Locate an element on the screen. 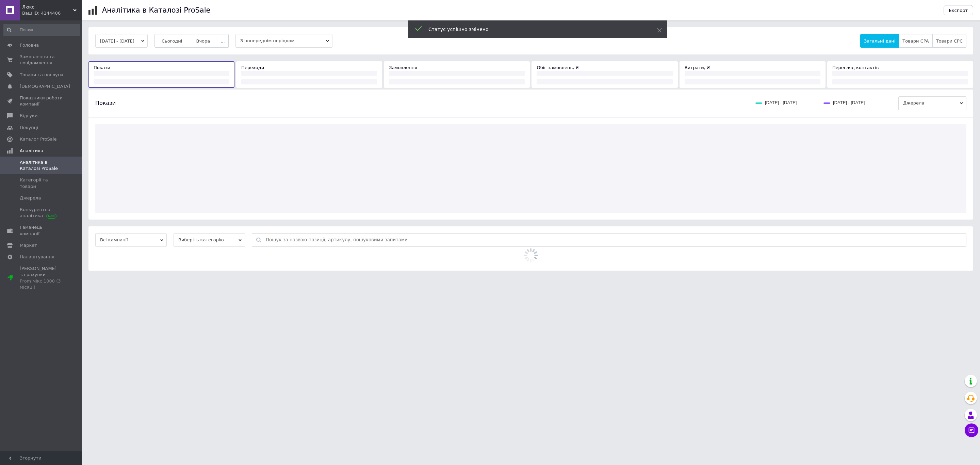  span: Каталог ProSale is located at coordinates (38, 139).